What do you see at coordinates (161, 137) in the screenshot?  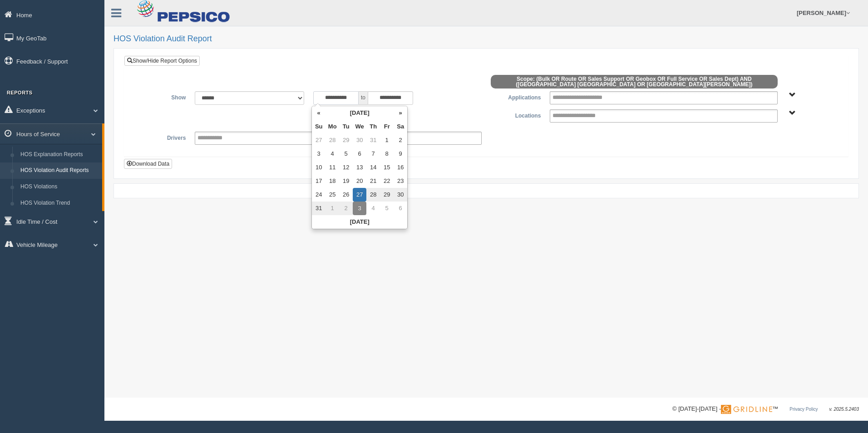 I see `label: Drivers` at bounding box center [161, 137].